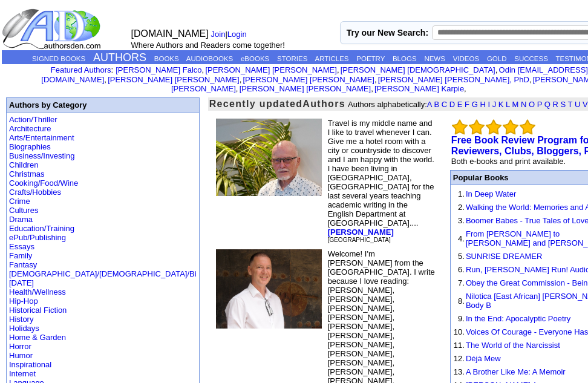  Describe the element at coordinates (237, 34) in the screenshot. I see `a: Login` at that location.